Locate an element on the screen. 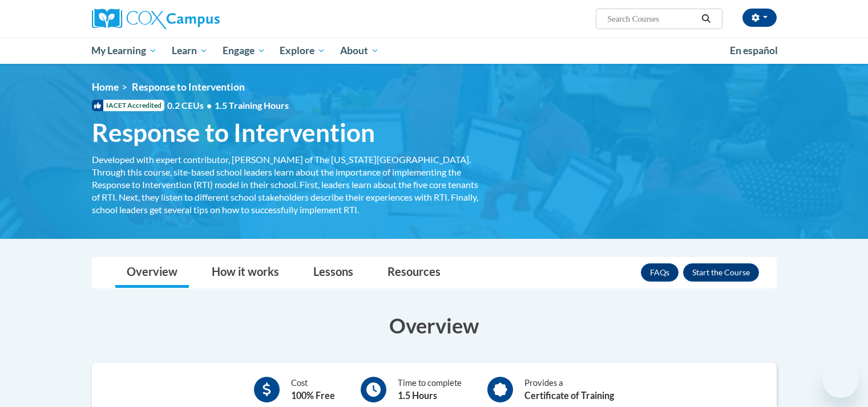  input: Search Courses is located at coordinates (652, 19).